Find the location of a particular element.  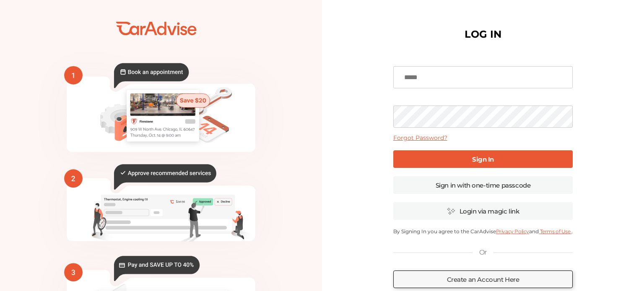

a: Login via magic link is located at coordinates (483, 211).